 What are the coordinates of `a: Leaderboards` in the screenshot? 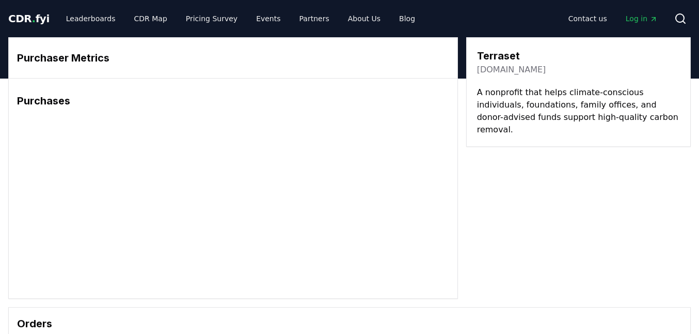 It's located at (91, 19).